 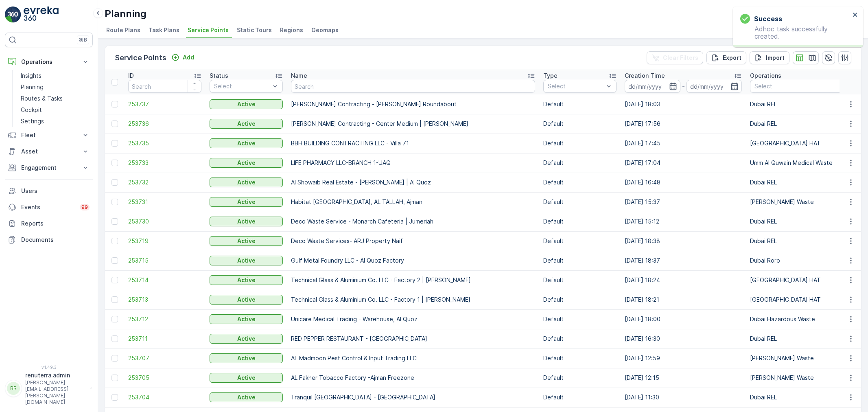 What do you see at coordinates (652, 86) in the screenshot?
I see `input: dd/mm/yyyy` at bounding box center [652, 86].